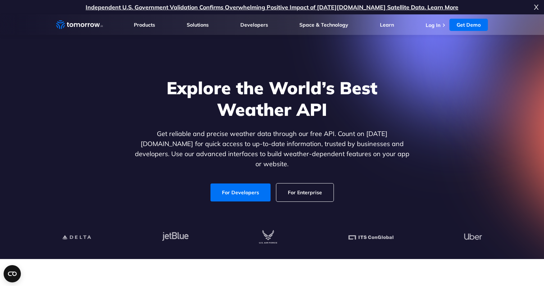 Image resolution: width=544 pixels, height=286 pixels. Describe the element at coordinates (469, 25) in the screenshot. I see `a: Get Demo` at that location.